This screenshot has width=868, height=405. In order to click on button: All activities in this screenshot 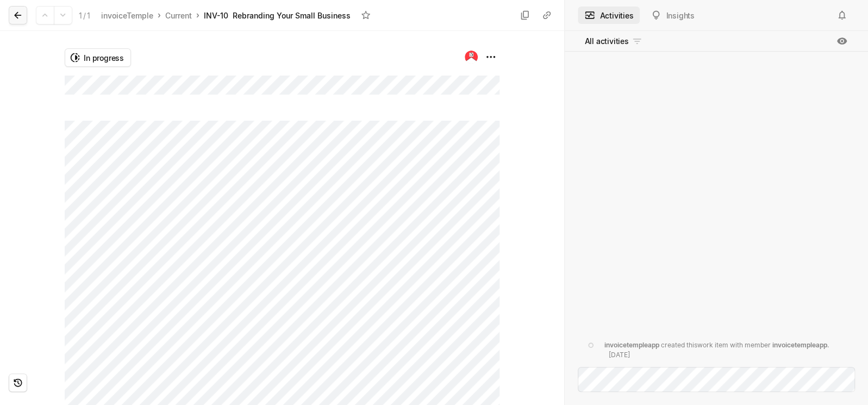, I will do `click(613, 41)`.